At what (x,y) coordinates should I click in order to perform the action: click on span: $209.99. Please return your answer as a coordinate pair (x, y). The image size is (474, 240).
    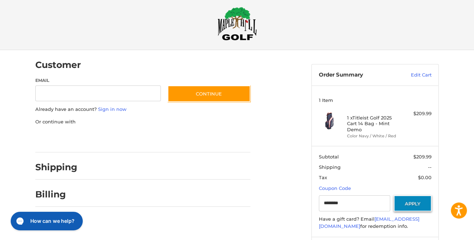
    Looking at the image, I should click on (423, 156).